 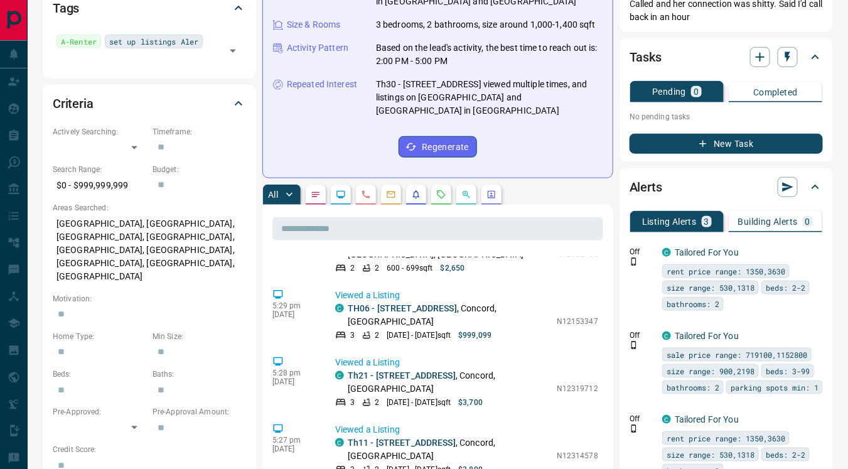 What do you see at coordinates (99, 185) in the screenshot?
I see `p: $0 - $999,999,999` at bounding box center [99, 185].